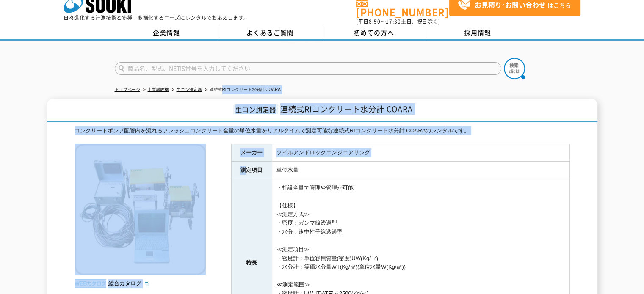 The height and width of the screenshot is (294, 644). Describe the element at coordinates (270, 33) in the screenshot. I see `a: よくあるご質問` at that location.